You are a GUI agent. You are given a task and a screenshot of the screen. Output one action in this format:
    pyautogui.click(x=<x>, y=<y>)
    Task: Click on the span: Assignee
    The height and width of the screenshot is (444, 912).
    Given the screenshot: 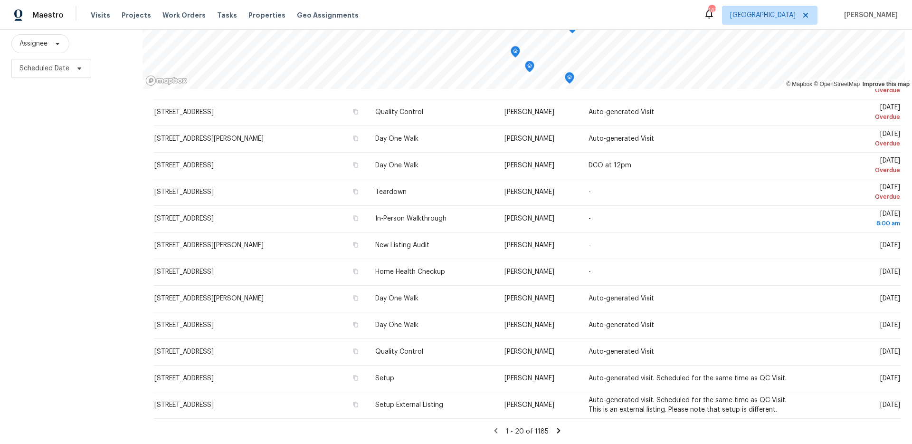 What is the action you would take?
    pyautogui.click(x=33, y=44)
    